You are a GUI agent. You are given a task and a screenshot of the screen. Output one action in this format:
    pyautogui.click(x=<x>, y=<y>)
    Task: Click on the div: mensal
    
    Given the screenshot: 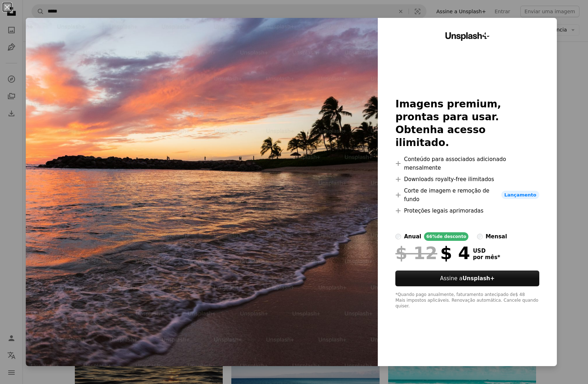 What is the action you would take?
    pyautogui.click(x=497, y=236)
    